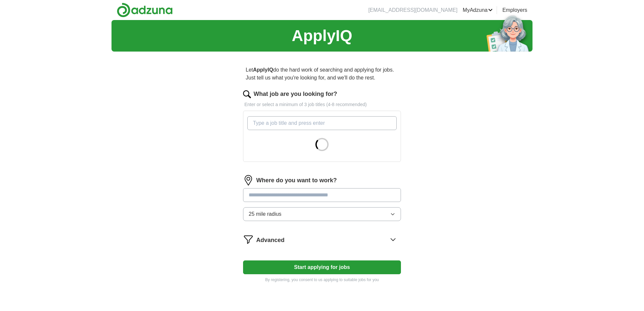 The height and width of the screenshot is (311, 644). Describe the element at coordinates (322, 280) in the screenshot. I see `p: By registering, you consent to us applying to suitable jobs for you` at that location.